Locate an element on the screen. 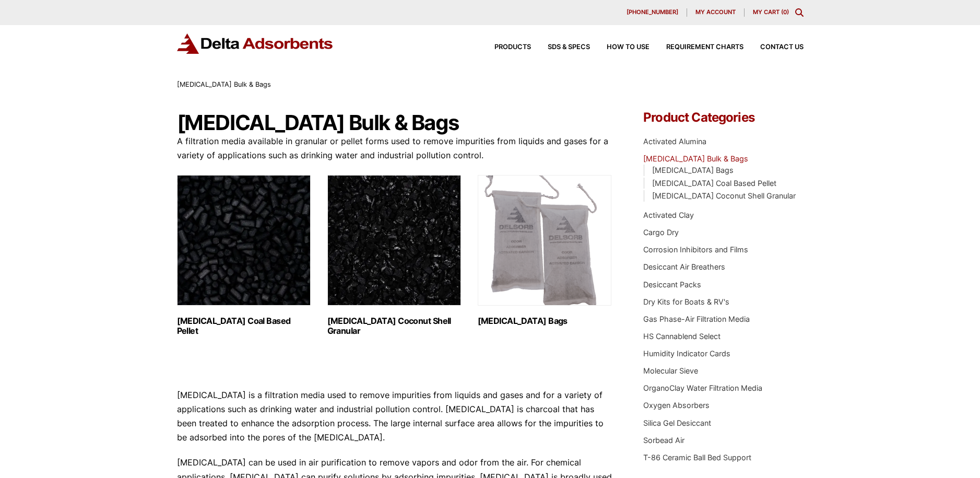  a: SDS & SPECS is located at coordinates (560, 47).